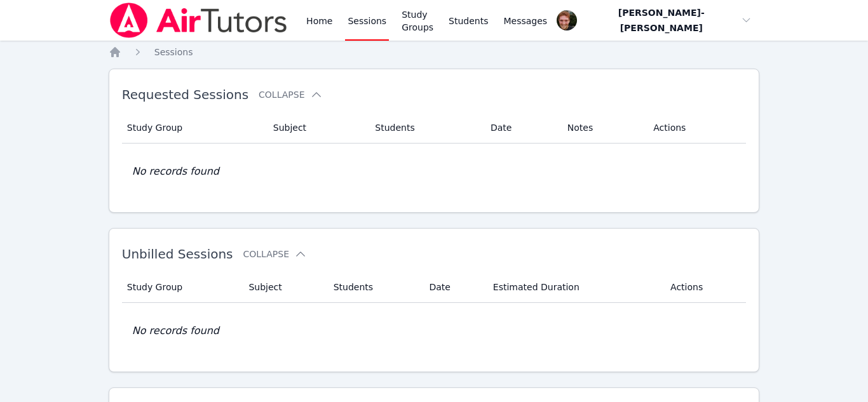  Describe the element at coordinates (185, 94) in the screenshot. I see `span: Requested Sessions` at that location.